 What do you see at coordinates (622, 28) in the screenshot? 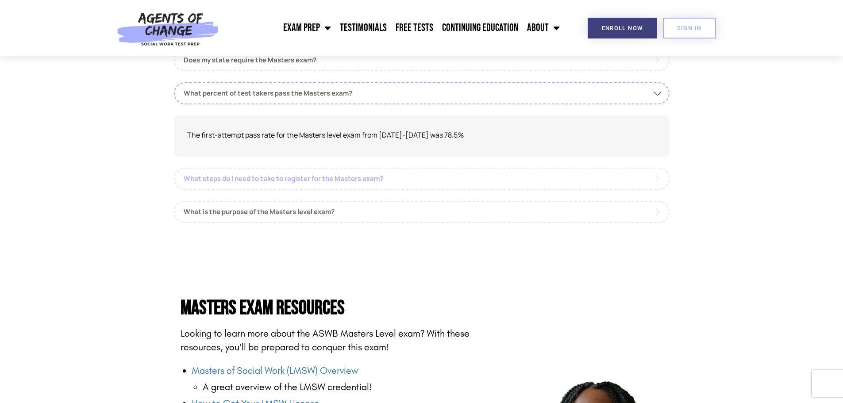
I see `span: Enroll Now` at bounding box center [622, 28].